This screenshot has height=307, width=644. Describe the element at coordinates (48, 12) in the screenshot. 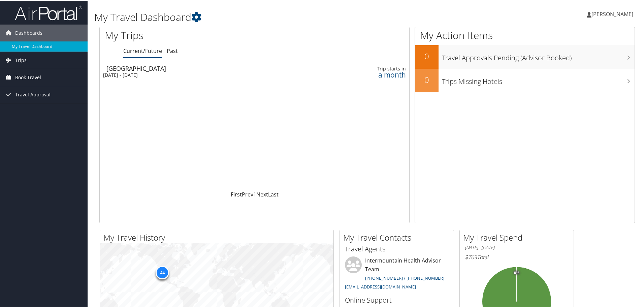

I see `img: airportal-logo.png` at that location.